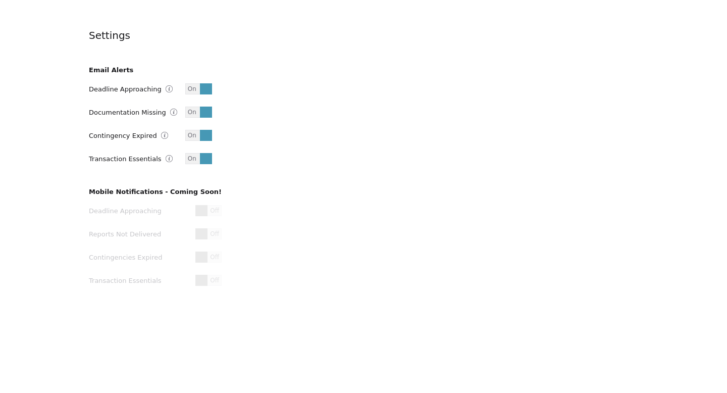 The image size is (727, 393). Describe the element at coordinates (150, 70) in the screenshot. I see `h3: Email Alerts` at that location.